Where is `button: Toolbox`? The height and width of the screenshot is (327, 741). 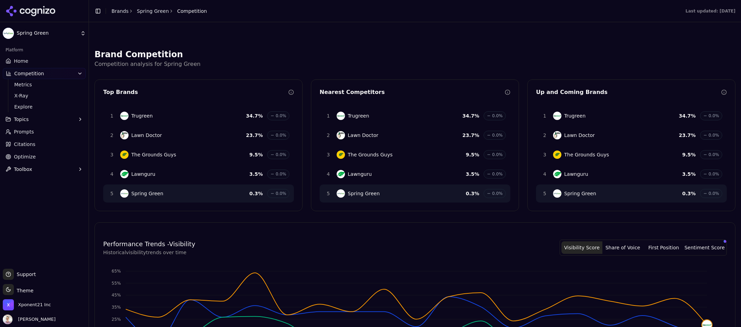
button: Toolbox is located at coordinates (44, 169).